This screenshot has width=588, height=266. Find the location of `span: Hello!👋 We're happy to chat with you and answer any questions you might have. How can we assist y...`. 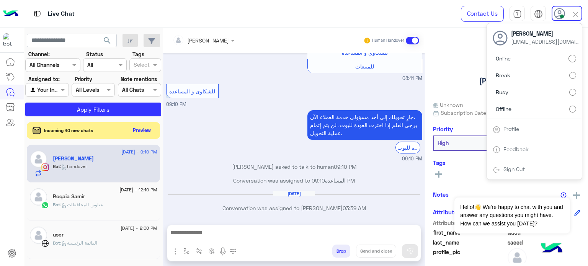

span: Hello!👋 We're happy to chat with you and answer any questions you might have. How can we assist y... is located at coordinates (512, 216).